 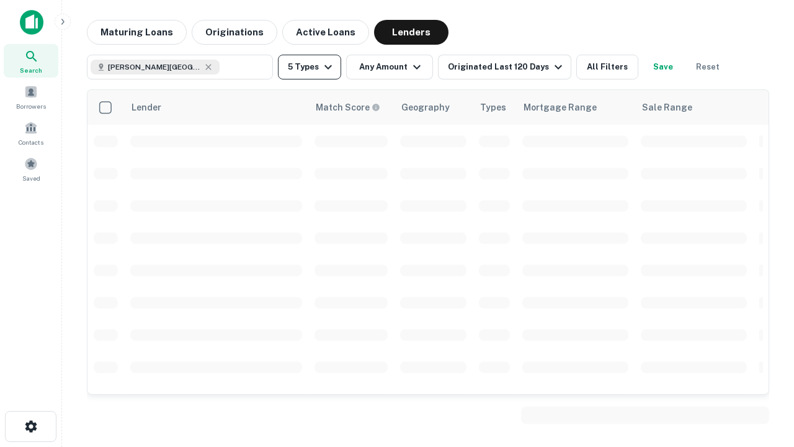 I want to click on div: Borrowers, so click(x=31, y=97).